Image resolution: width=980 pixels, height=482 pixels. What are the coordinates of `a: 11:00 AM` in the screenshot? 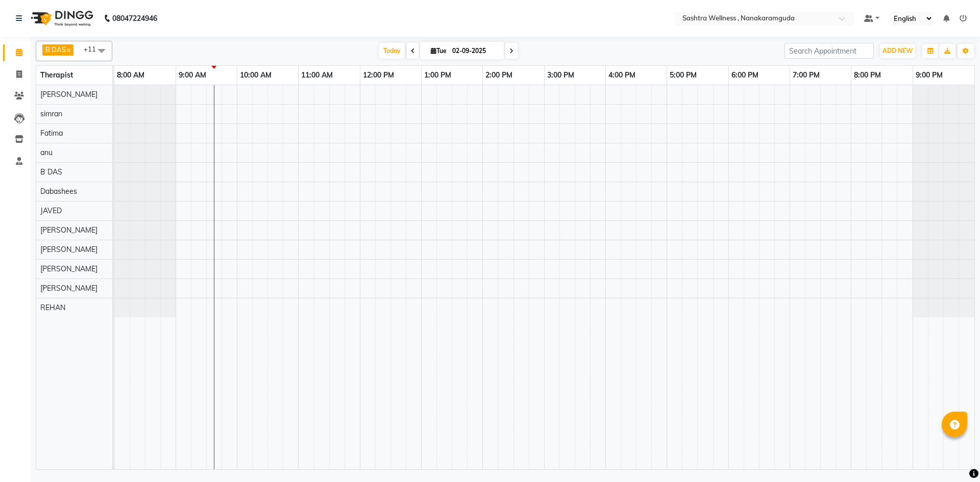 It's located at (317, 75).